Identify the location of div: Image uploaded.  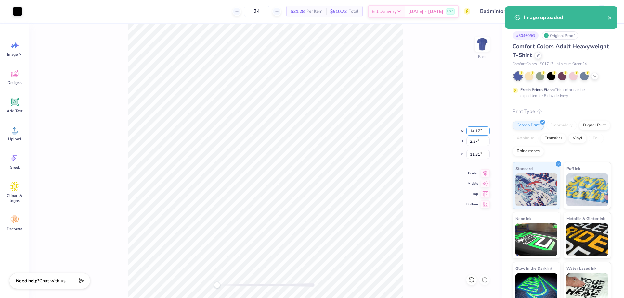
(565, 18).